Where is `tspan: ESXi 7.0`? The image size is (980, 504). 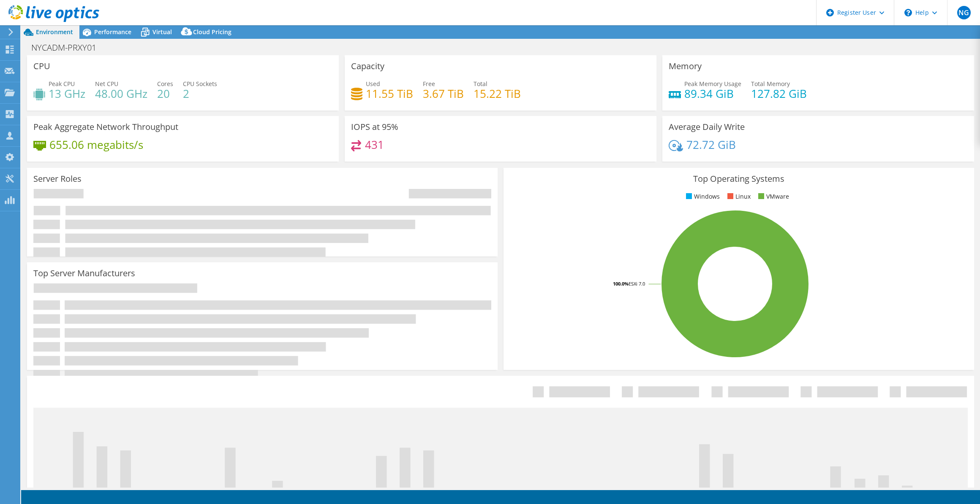
tspan: ESXi 7.0 is located at coordinates (636, 284).